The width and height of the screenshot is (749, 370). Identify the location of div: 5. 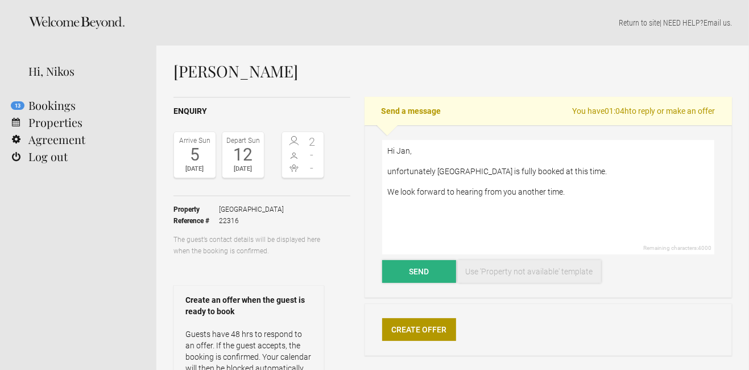
(195, 155).